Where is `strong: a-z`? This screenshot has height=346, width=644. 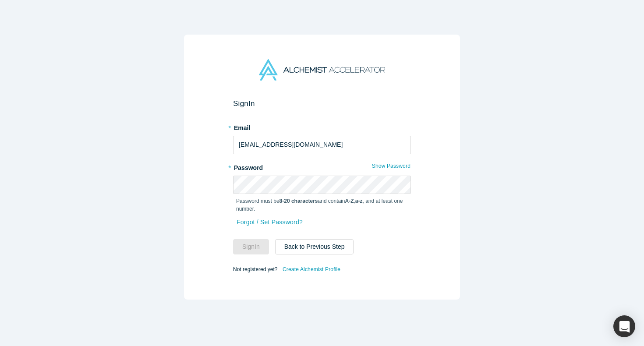
strong: a-z is located at coordinates (359, 201).